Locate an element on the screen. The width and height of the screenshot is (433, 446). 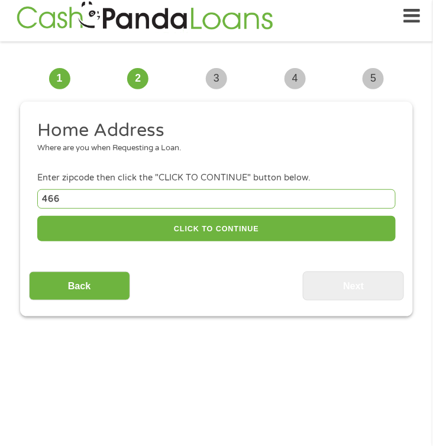
input: Back is located at coordinates (79, 286).